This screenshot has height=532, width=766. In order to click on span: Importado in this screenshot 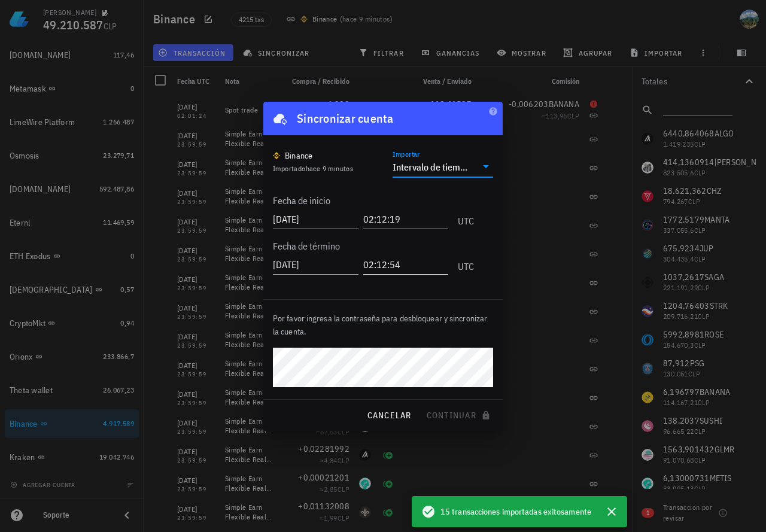, I will do `click(313, 168)`.